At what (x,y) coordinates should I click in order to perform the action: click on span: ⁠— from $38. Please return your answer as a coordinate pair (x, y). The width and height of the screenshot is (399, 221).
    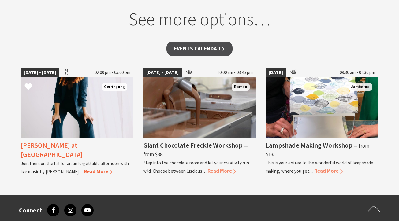
    Looking at the image, I should click on (196, 150).